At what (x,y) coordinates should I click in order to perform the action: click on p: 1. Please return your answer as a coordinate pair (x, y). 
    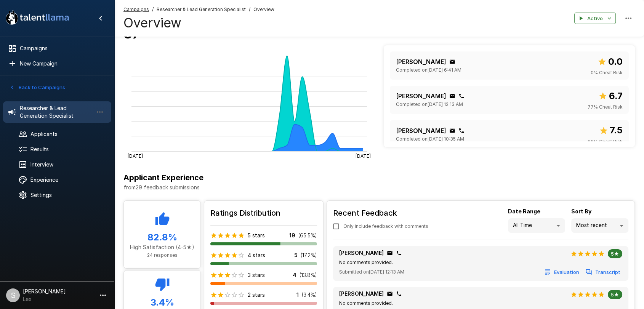
    Looking at the image, I should click on (298, 295).